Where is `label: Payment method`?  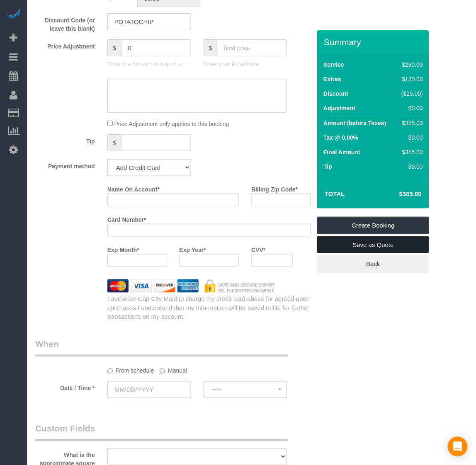
label: Payment method is located at coordinates (65, 164).